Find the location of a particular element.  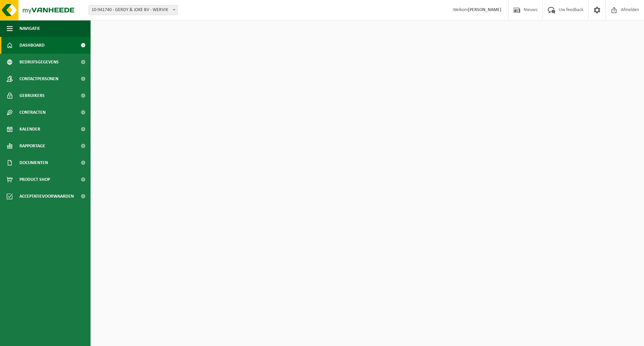

span: Contactpersonen is located at coordinates (39, 79).